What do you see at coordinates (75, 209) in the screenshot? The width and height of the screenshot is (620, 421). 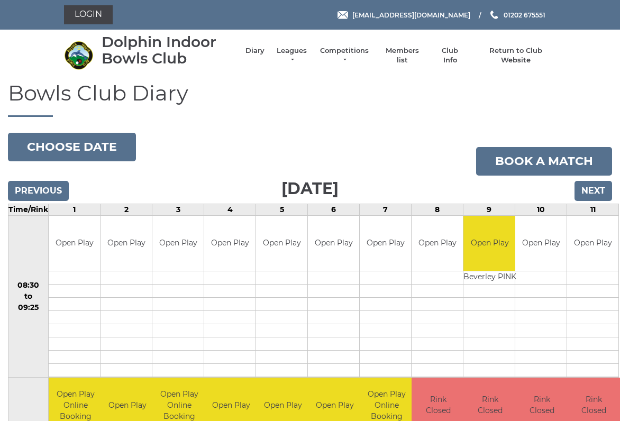 I see `td: 1` at bounding box center [75, 209].